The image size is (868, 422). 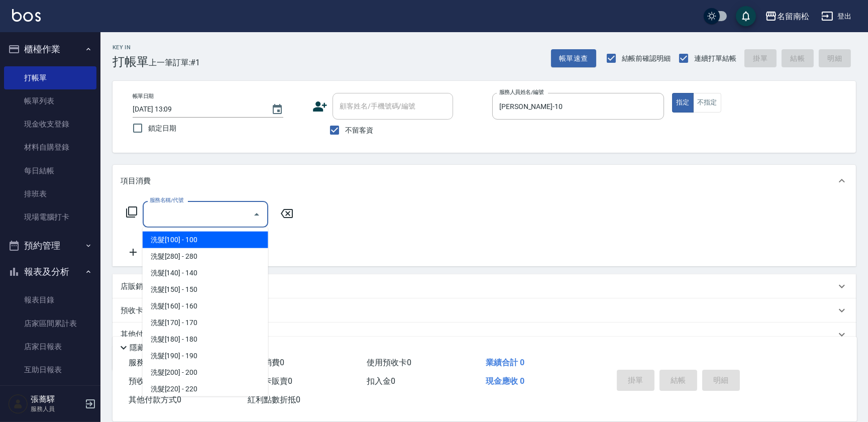 What do you see at coordinates (50, 101) in the screenshot?
I see `a: 帳單列表` at bounding box center [50, 101].